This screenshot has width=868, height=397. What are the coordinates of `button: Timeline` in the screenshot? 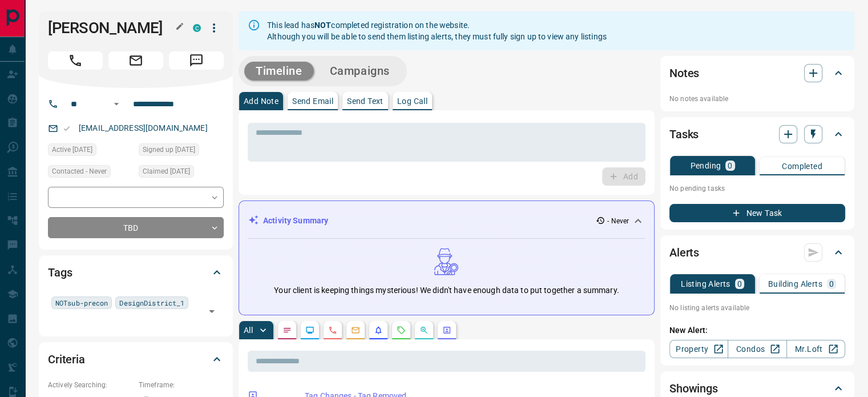 It's located at (279, 71).